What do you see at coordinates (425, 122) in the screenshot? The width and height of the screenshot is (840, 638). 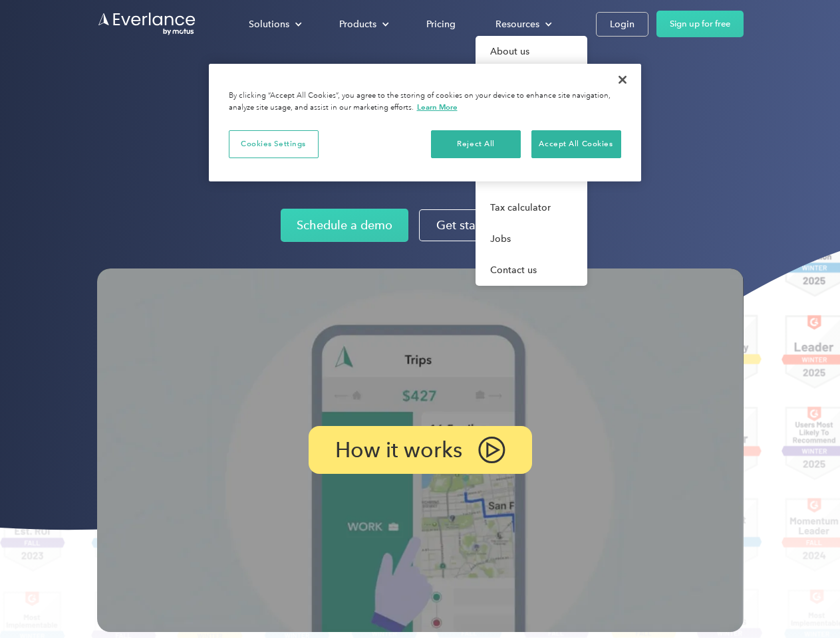 I see `div: Cookie banner` at bounding box center [425, 122].